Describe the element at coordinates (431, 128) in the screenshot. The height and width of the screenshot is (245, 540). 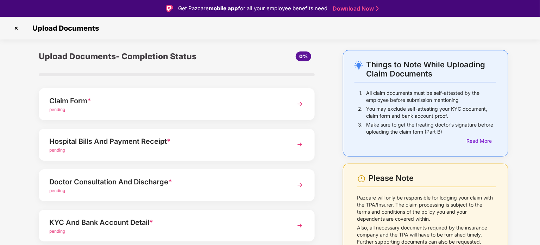
I see `p: Make sure to get the treating doctor’s signature before uploading the claim form (Part B)` at that location.